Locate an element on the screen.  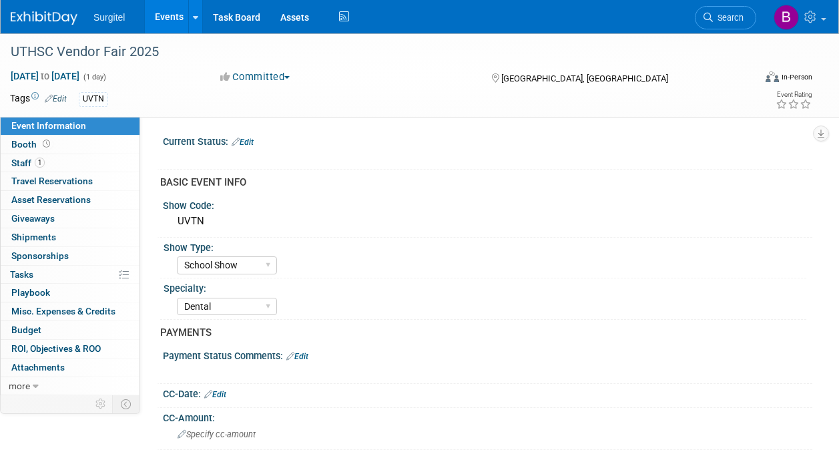
div: Current Status: is located at coordinates (487, 140).